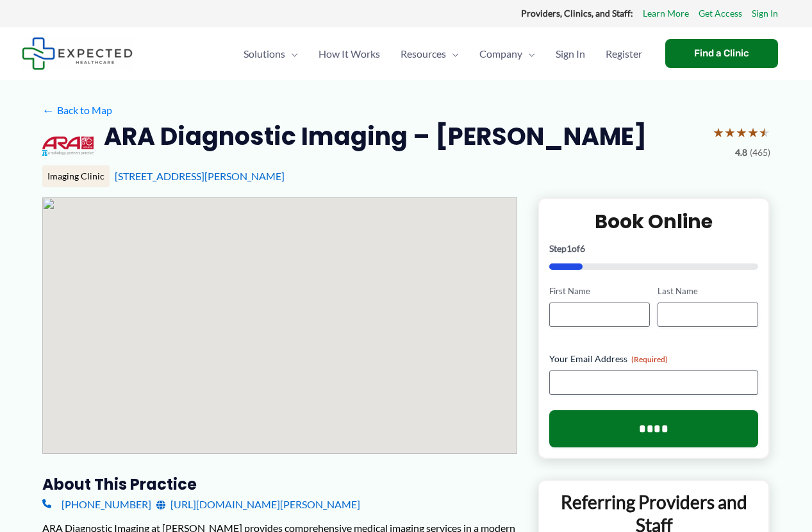  I want to click on span: (Required), so click(649, 359).